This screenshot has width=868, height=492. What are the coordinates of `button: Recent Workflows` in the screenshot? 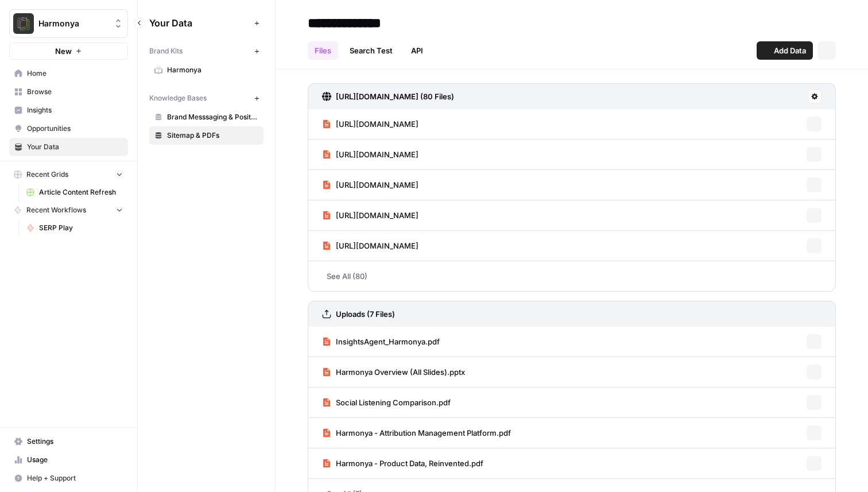 It's located at (68, 210).